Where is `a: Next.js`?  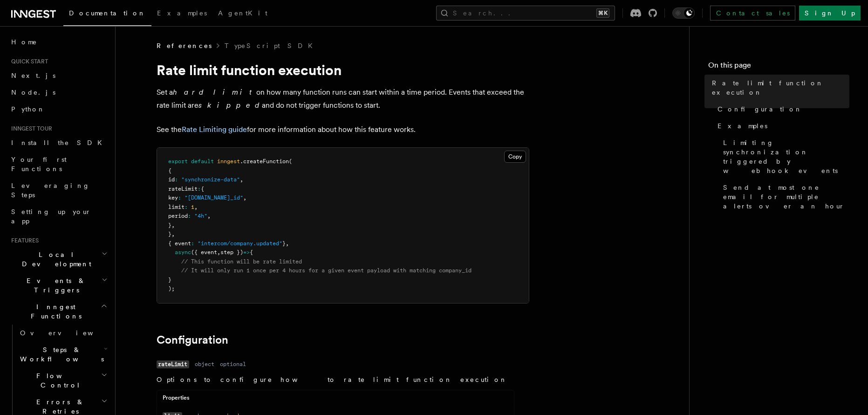
a: Next.js is located at coordinates (58, 75).